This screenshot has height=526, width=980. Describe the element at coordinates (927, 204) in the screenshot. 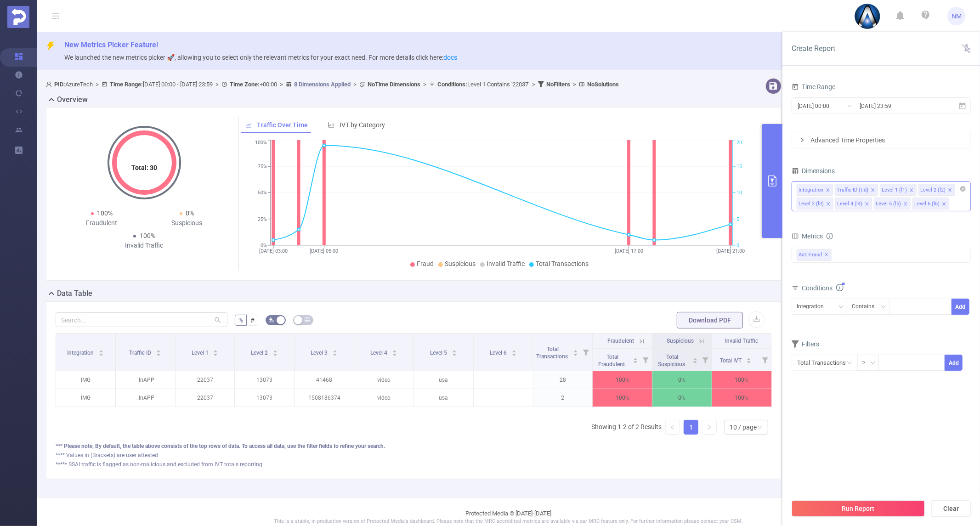

I see `div: Level 6 (l6)` at that location.